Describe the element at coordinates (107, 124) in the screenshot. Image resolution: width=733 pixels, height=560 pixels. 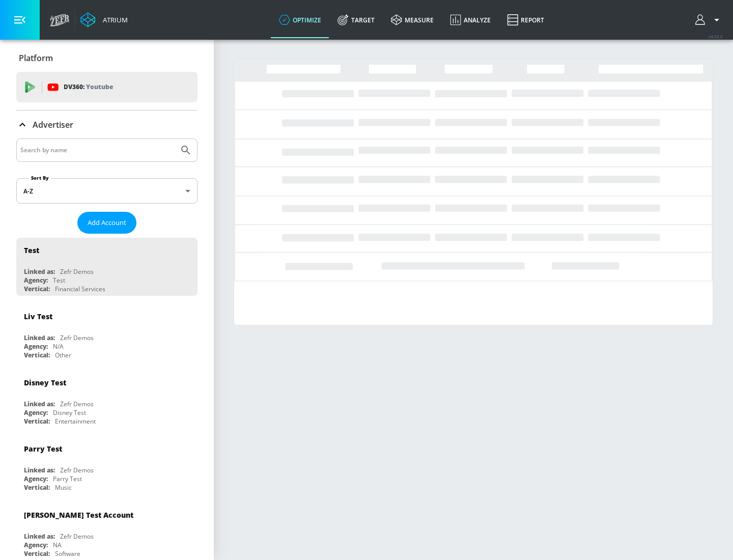
I see `div: Advertiser` at that location.